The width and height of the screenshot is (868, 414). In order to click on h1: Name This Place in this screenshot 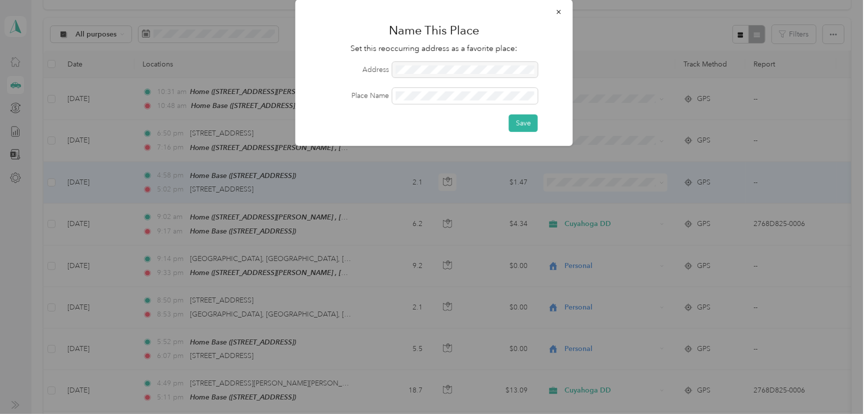, I will do `click(434, 31)`.